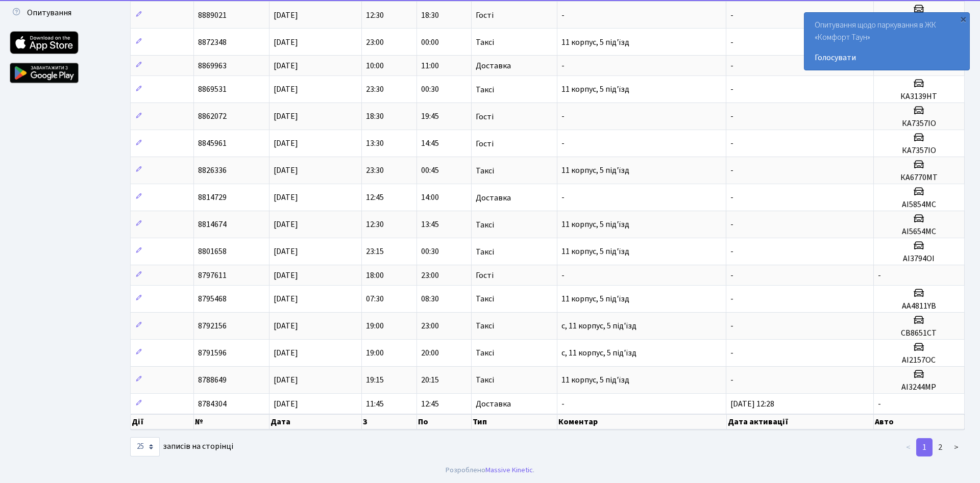 The width and height of the screenshot is (980, 483). What do you see at coordinates (162, 422) in the screenshot?
I see `th: Дії` at bounding box center [162, 422].